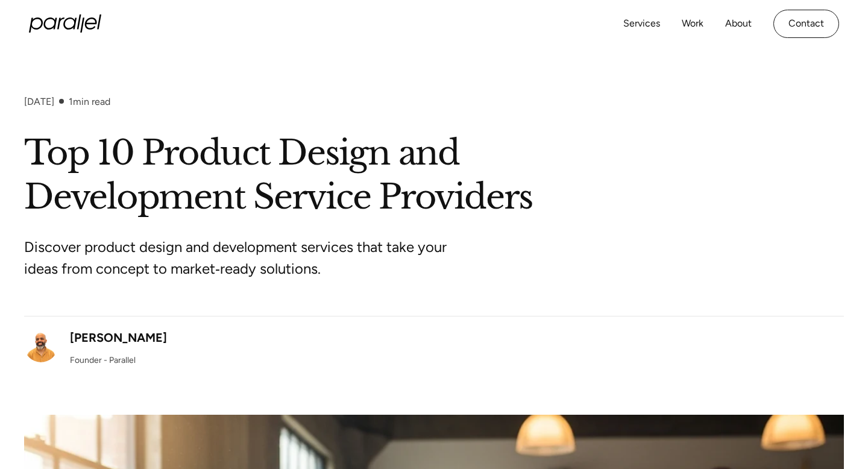  Describe the element at coordinates (250, 258) in the screenshot. I see `p: Discover product design and development services that take your ideas from concept to market‑read...` at that location.